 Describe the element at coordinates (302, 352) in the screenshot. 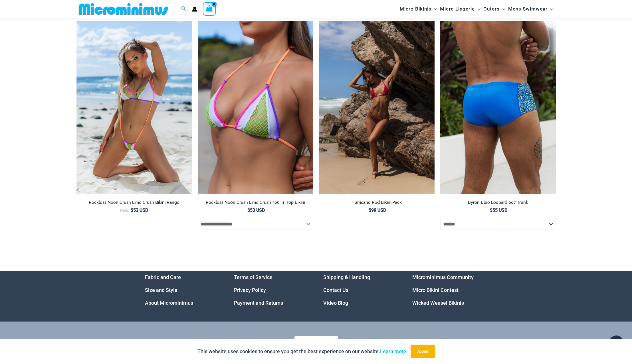

I see `p: This website uses cookies to ensure you get the best experience on our website.` at that location.